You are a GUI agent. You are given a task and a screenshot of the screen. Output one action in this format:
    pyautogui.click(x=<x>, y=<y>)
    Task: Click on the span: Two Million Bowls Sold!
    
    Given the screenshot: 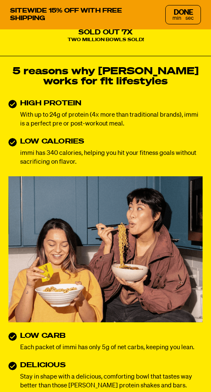 What is the action you would take?
    pyautogui.click(x=106, y=40)
    